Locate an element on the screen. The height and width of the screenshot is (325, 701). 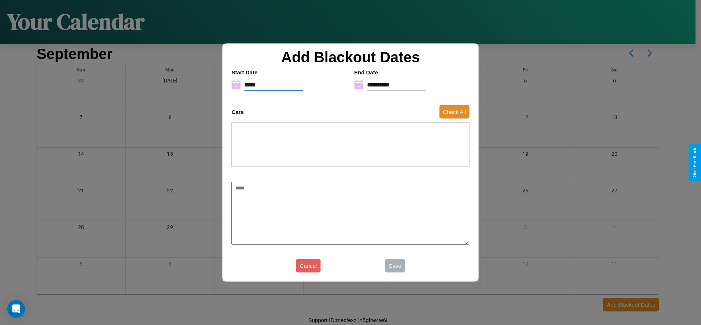
button: Check All is located at coordinates (454, 112).